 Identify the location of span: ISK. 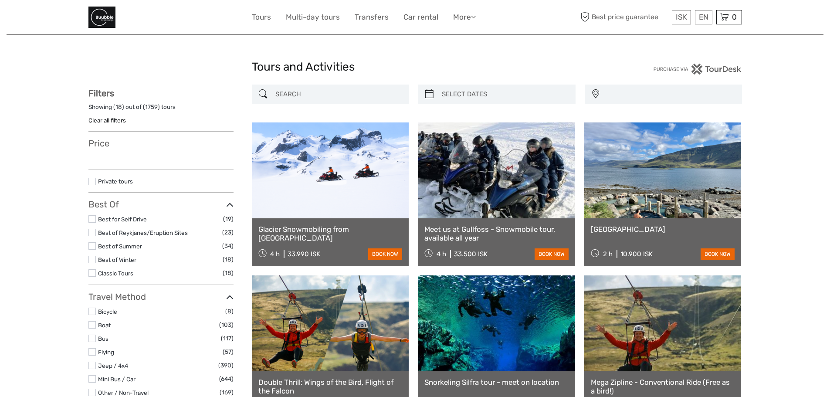
(682, 17).